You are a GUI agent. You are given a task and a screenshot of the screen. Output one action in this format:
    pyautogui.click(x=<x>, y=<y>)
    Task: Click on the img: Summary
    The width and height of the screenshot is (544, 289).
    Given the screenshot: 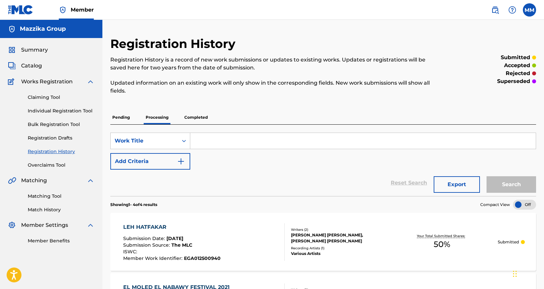 What is the action you would take?
    pyautogui.click(x=12, y=50)
    